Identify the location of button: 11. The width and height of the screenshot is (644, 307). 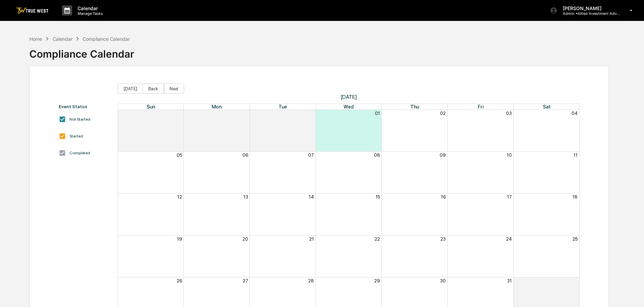
(576, 155).